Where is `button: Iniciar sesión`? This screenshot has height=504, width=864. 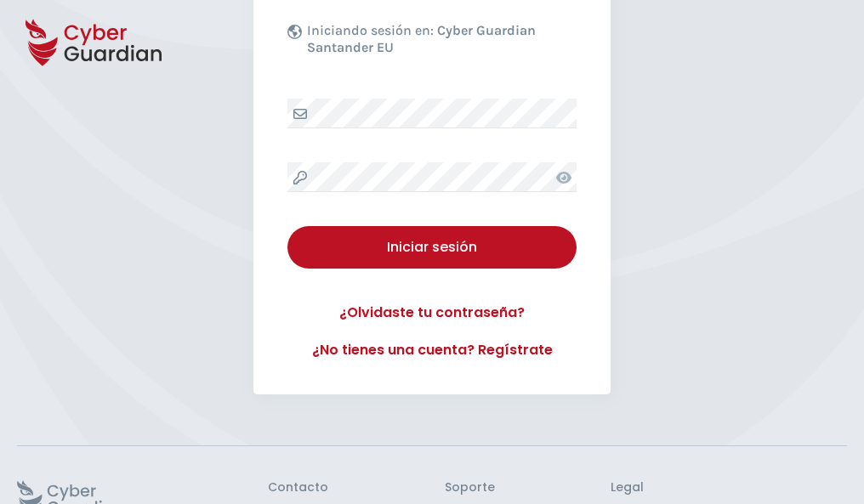
button: Iniciar sesión is located at coordinates (432, 248).